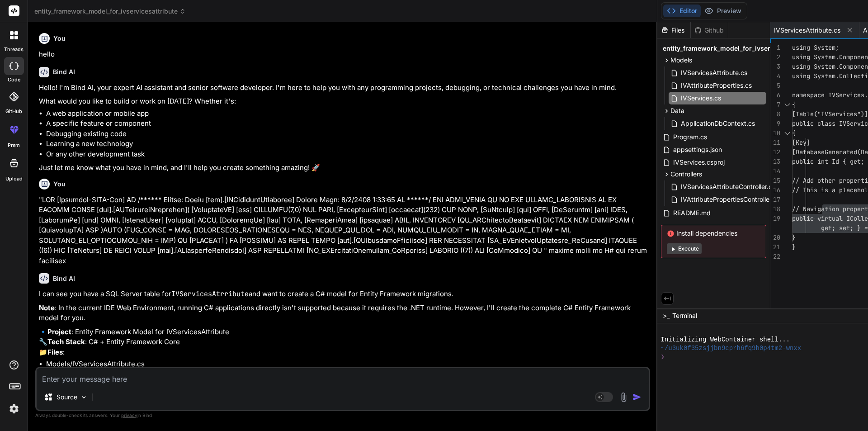 The width and height of the screenshot is (868, 431). Describe the element at coordinates (699, 163) in the screenshot. I see `span: IVServices.csproj` at that location.